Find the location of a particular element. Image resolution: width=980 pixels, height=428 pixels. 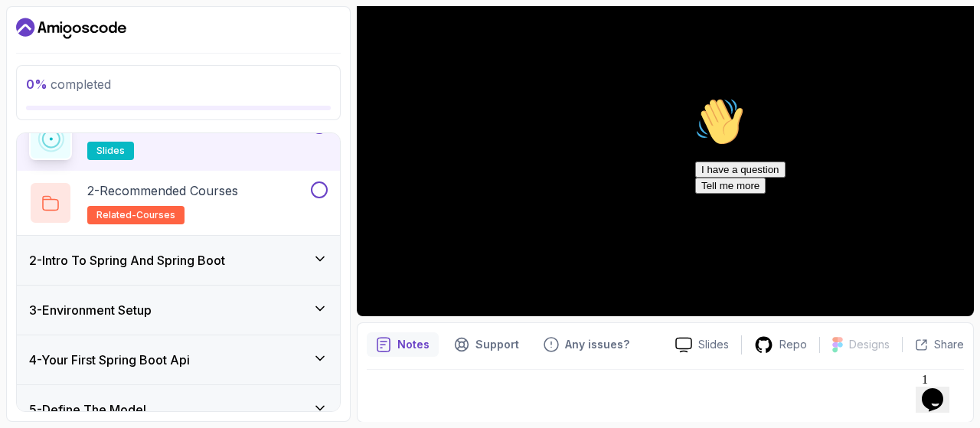

a: Dashboard is located at coordinates (71, 28).